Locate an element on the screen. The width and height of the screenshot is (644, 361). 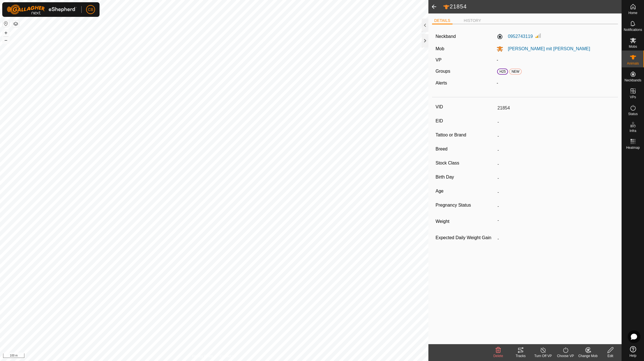
label: Weight is located at coordinates (466, 221).